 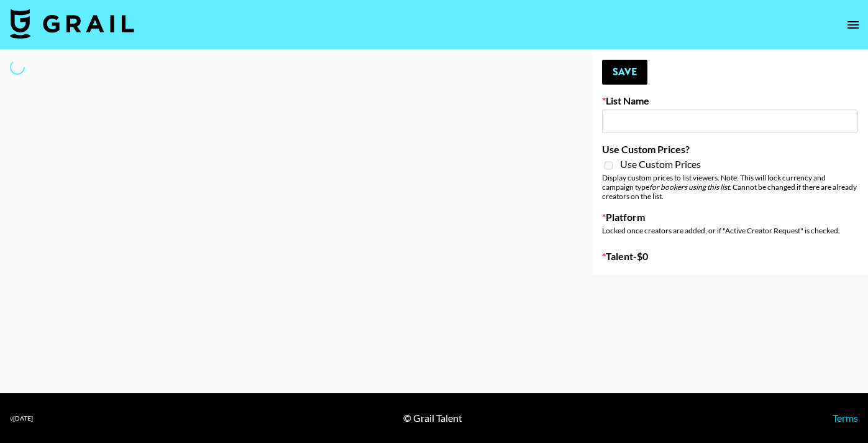 I want to click on label: List Name, so click(x=730, y=101).